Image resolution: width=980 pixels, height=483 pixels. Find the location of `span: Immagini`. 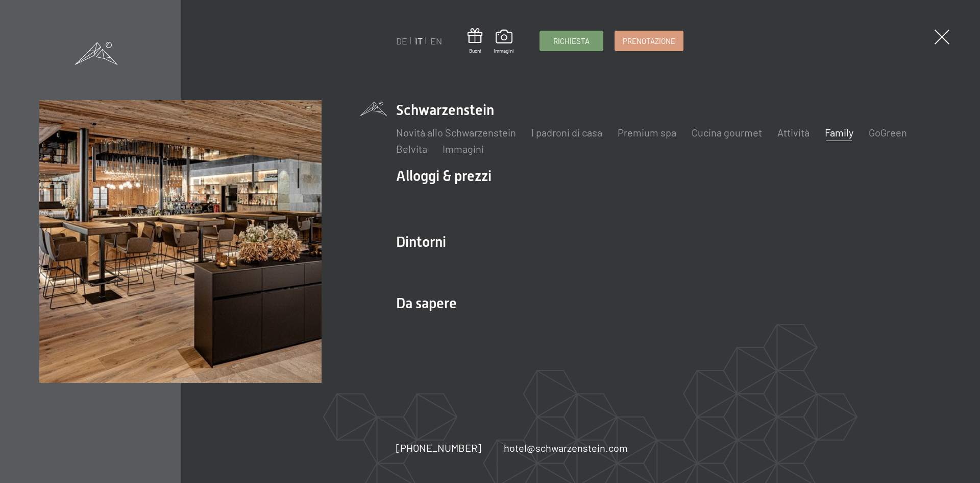

span: Immagini is located at coordinates (504, 51).